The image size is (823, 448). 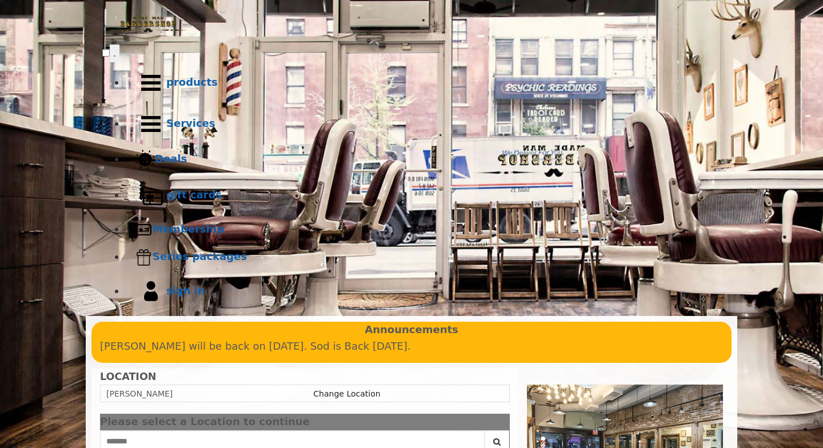 What do you see at coordinates (200, 256) in the screenshot?
I see `b: Series packages` at bounding box center [200, 256].